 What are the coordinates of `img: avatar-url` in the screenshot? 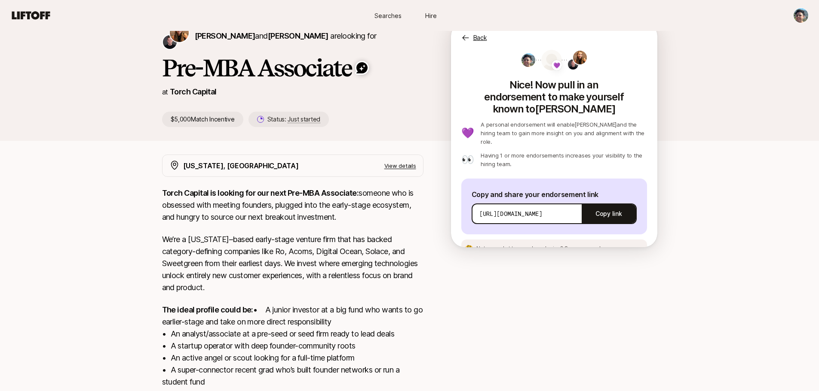 It's located at (551, 60).